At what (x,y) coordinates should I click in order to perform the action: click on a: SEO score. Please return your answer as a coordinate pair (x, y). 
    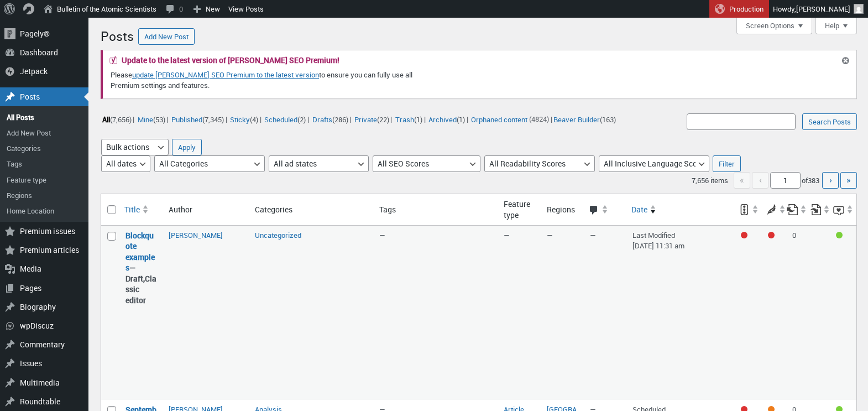
    Looking at the image, I should click on (746, 209).